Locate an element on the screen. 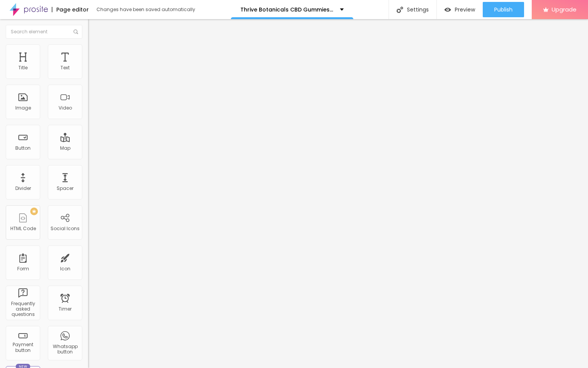  div: Video is located at coordinates (65, 108).